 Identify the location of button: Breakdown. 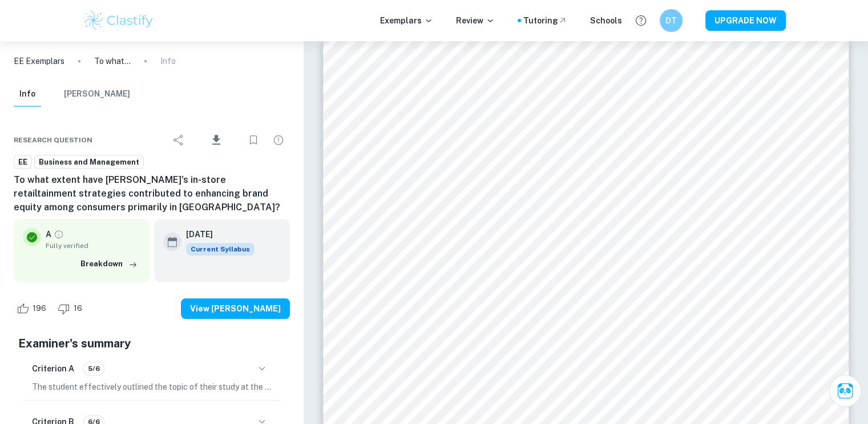
(109, 264).